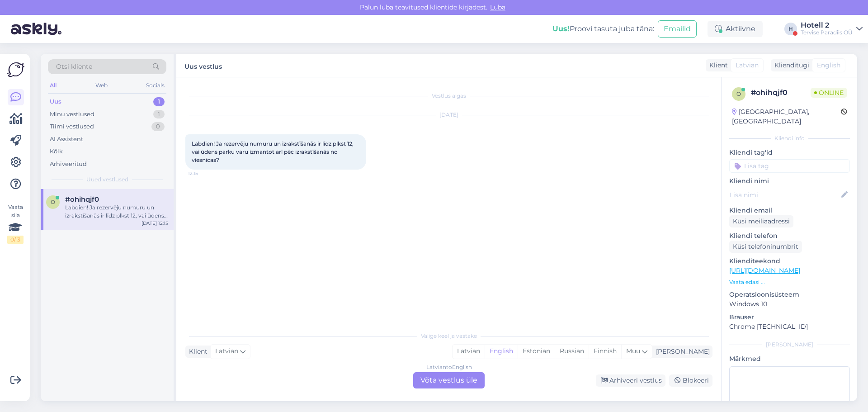  Describe the element at coordinates (107, 180) in the screenshot. I see `span: Uued vestlused` at that location.